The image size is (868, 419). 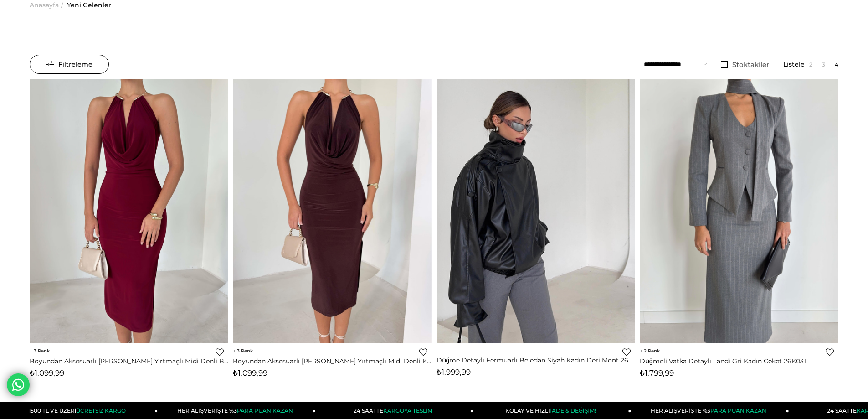 I want to click on img: Düğmeli Vatka Detaylı Landi Gri Kadın Ceket 26K031, so click(x=739, y=211).